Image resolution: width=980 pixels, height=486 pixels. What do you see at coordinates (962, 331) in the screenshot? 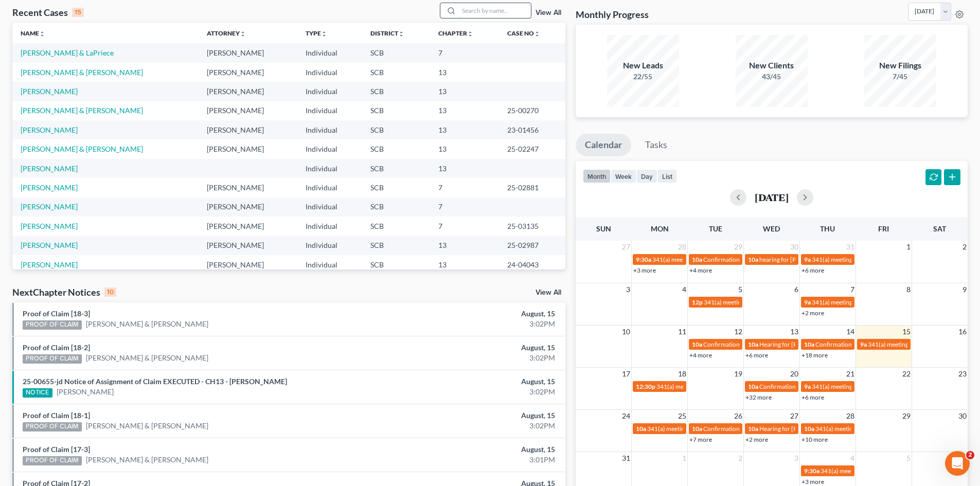
I see `span: 16` at bounding box center [962, 331].